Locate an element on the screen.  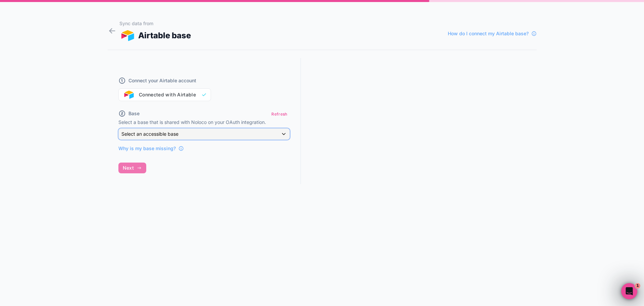
button: Select an accessible base is located at coordinates (204, 134).